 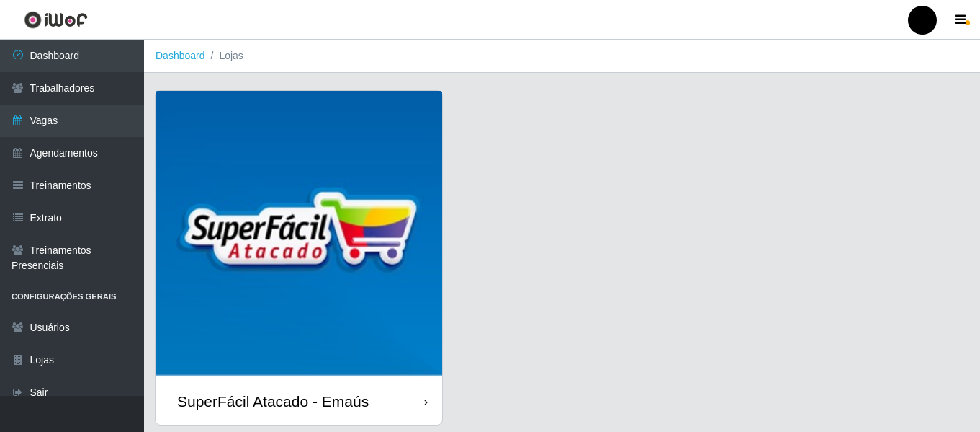 I want to click on img: cardImg, so click(x=299, y=234).